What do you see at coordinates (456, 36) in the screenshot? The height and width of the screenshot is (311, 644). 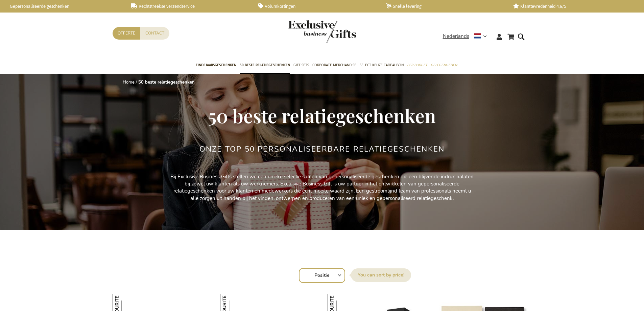 I see `span: Nederlands` at bounding box center [456, 36].